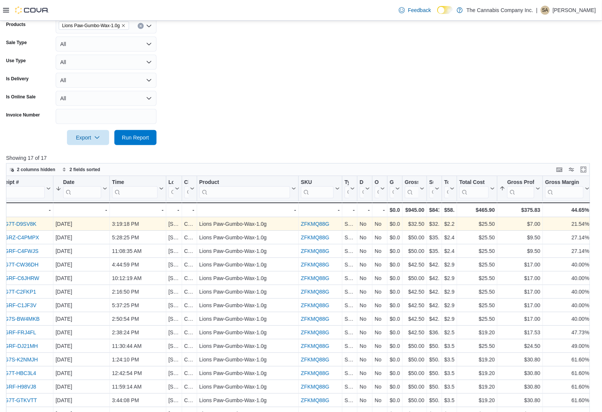 The width and height of the screenshot is (602, 412). Describe the element at coordinates (520, 332) in the screenshot. I see `div: $17.53` at that location.